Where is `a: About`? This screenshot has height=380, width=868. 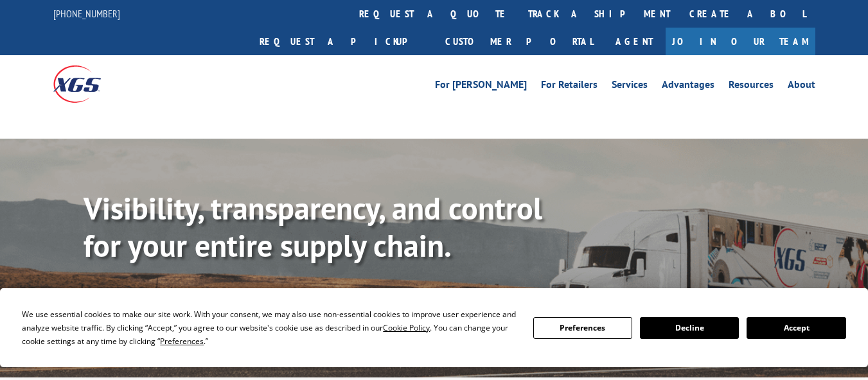 a: About is located at coordinates (801, 87).